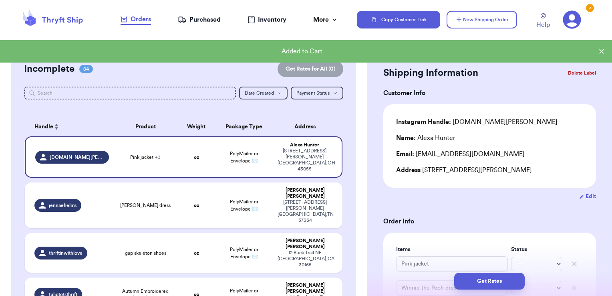  What do you see at coordinates (537, 249) in the screenshot?
I see `label: Status` at bounding box center [537, 249].